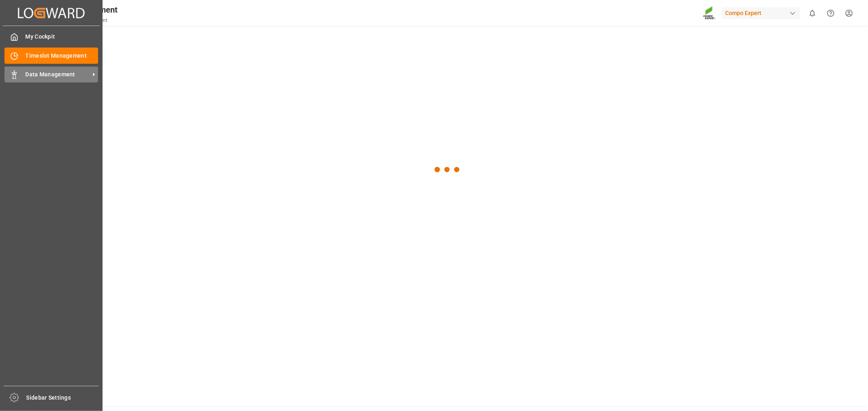 The image size is (868, 411). I want to click on button: Help Center, so click(830, 13).